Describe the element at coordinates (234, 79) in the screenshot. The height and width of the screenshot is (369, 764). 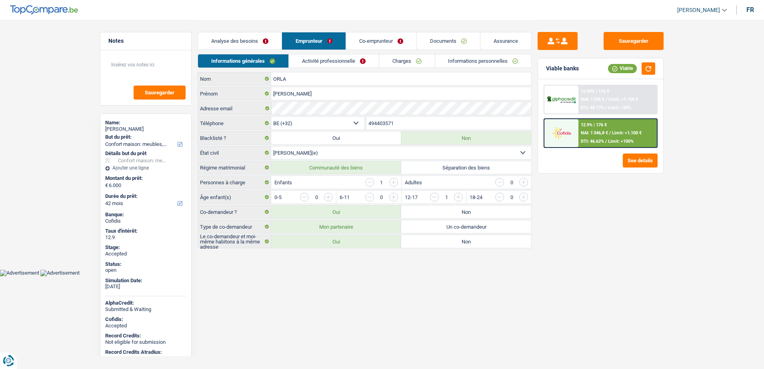
I see `label: Nom` at that location.